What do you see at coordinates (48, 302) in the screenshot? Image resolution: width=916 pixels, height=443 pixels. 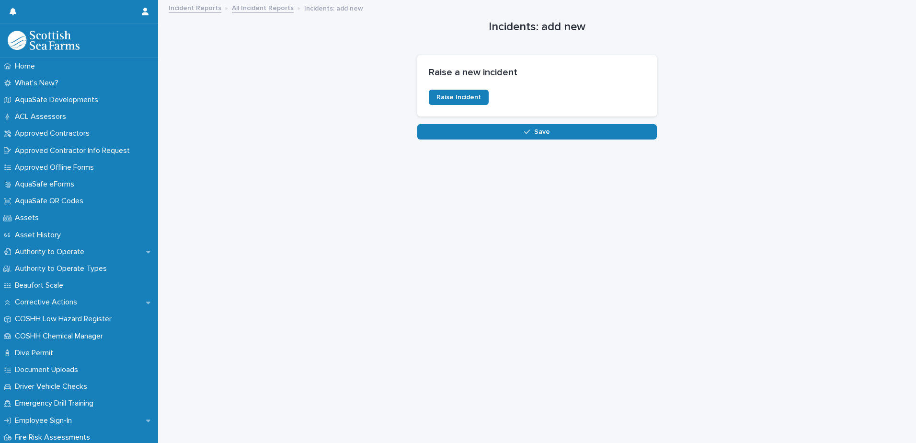 I see `p: Corrective Actions` at bounding box center [48, 302].